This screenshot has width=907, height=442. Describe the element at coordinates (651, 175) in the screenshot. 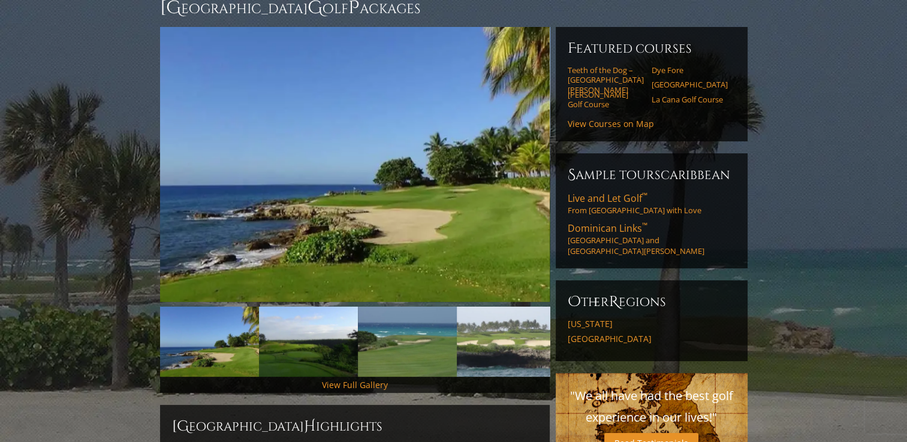

I see `h6: Sample ToursCaribbean` at that location.